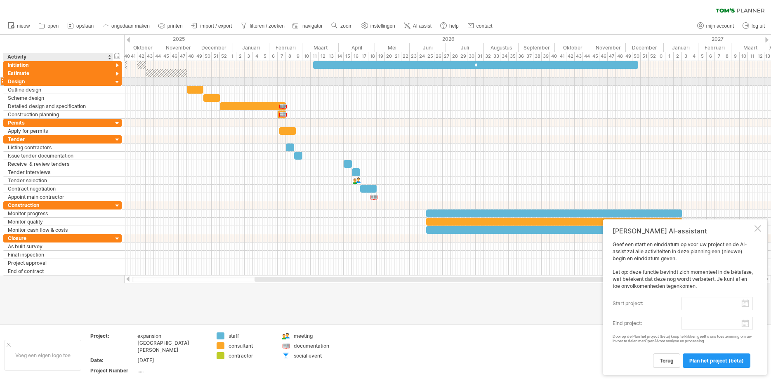 This screenshot has height=379, width=771. What do you see at coordinates (758, 26) in the screenshot?
I see `span: log uit` at bounding box center [758, 26].